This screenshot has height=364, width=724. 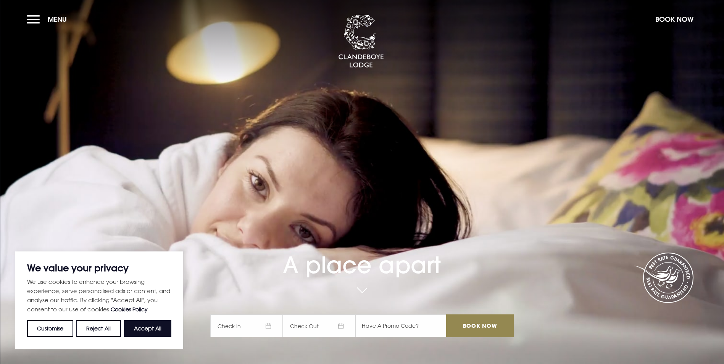 What do you see at coordinates (480, 326) in the screenshot?
I see `input: Book Now` at bounding box center [480, 326].